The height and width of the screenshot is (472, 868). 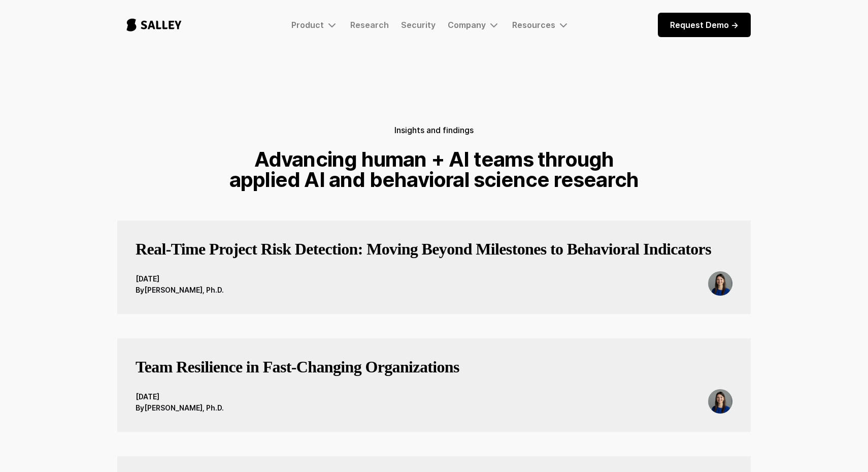 What do you see at coordinates (423, 255) in the screenshot?
I see `a: Real-Time Project Risk Detection: Moving Beyond Milestones to Behavioral Indicators` at bounding box center [423, 255].